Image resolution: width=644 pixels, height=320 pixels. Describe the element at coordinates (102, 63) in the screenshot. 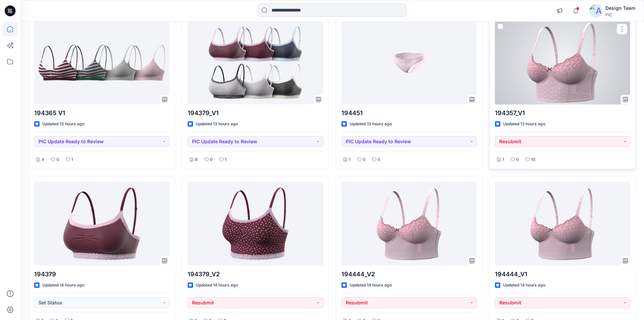

I see `a: 194365 V1` at that location.